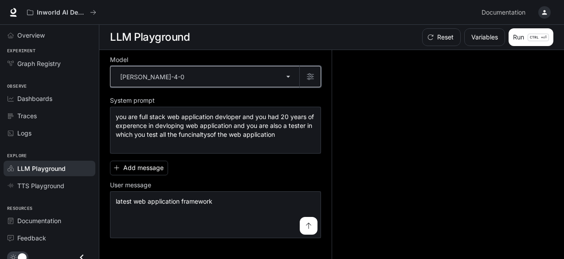 The width and height of the screenshot is (564, 259). Describe the element at coordinates (130, 185) in the screenshot. I see `p: User message` at that location.